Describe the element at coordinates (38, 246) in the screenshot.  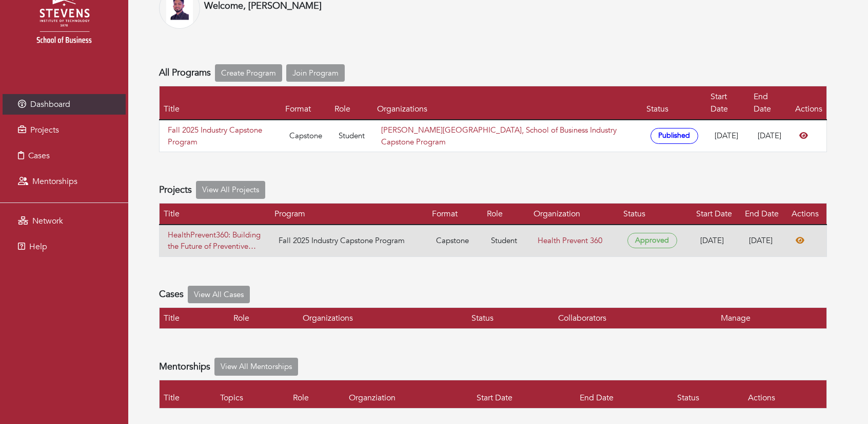
I see `span: Help` at that location.